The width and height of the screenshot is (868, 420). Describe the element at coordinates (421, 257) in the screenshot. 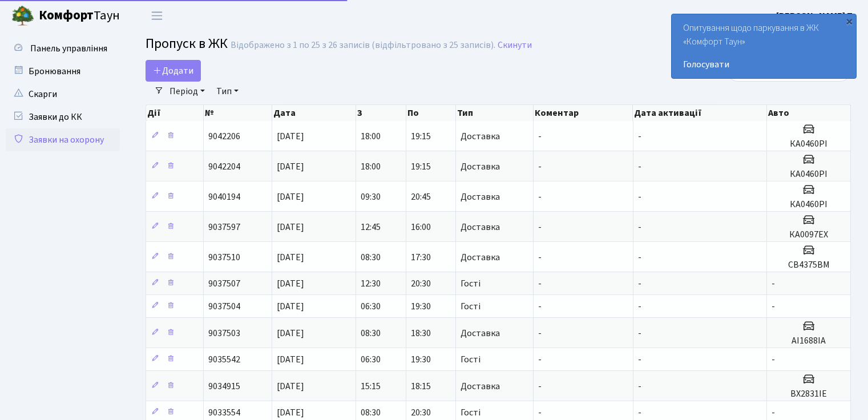

I see `span: 17:30` at that location.